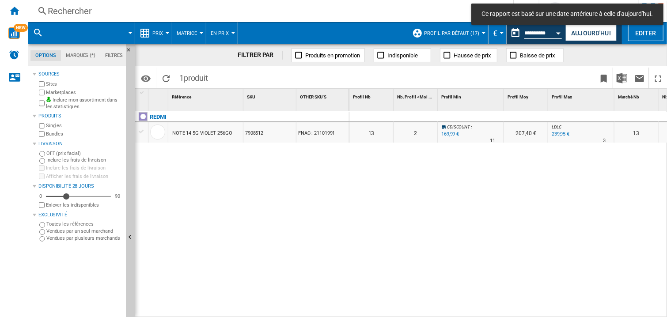 The width and height of the screenshot is (667, 317). I want to click on button: Matrice, so click(189, 33).